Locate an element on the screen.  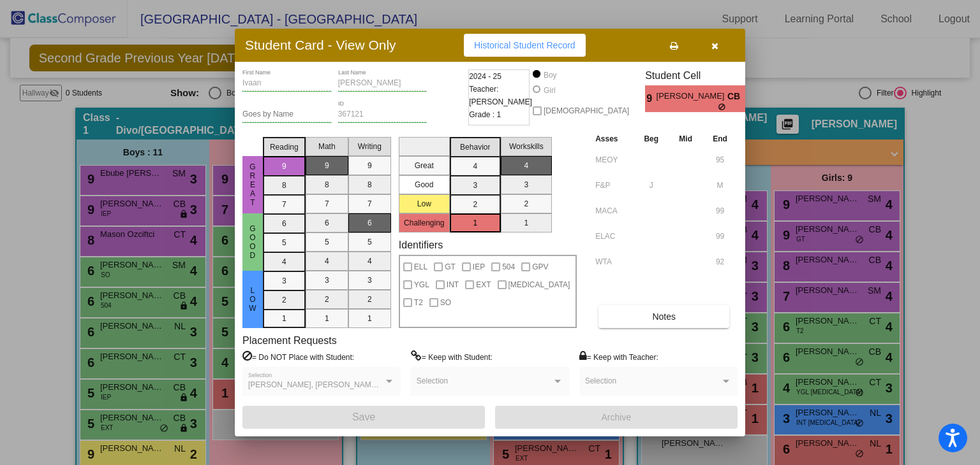
label: Identifiers is located at coordinates (421, 245).